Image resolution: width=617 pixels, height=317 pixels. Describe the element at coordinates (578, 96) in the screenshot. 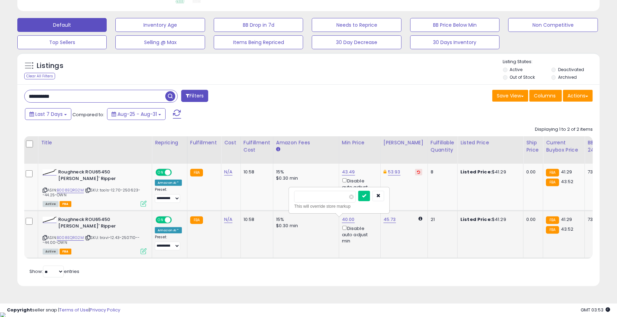

I see `button: Actions` at that location.